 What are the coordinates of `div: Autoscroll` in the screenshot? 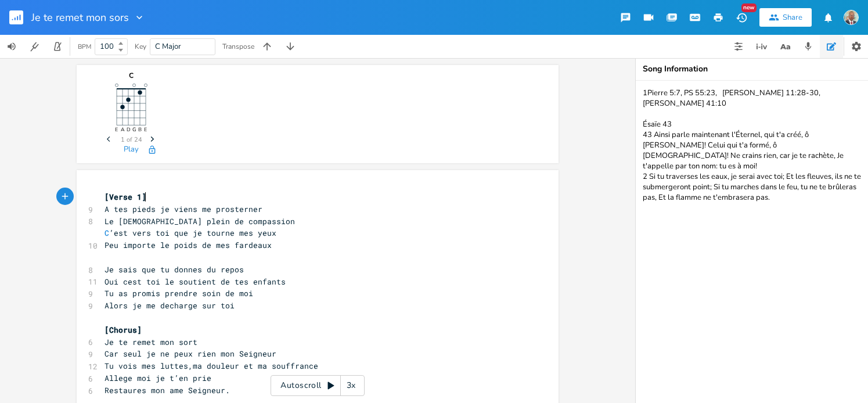 It's located at (318, 385).